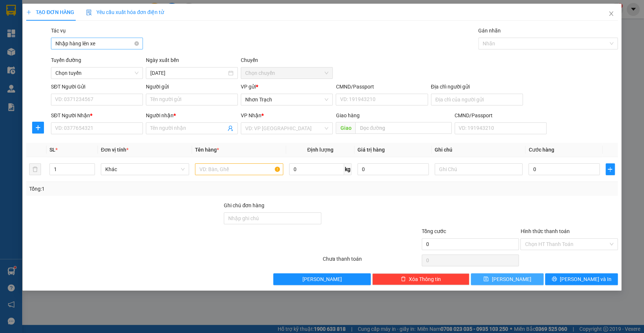  I want to click on span: close-circle, so click(137, 44).